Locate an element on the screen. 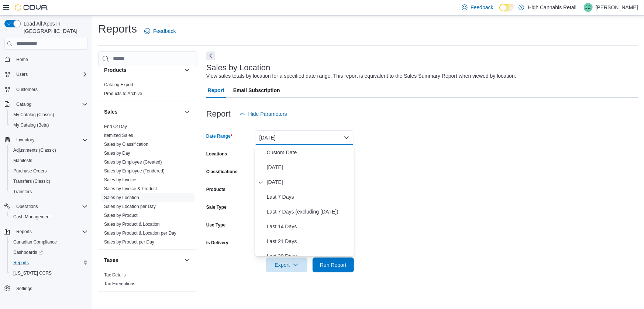  button: Users is located at coordinates (47, 74).